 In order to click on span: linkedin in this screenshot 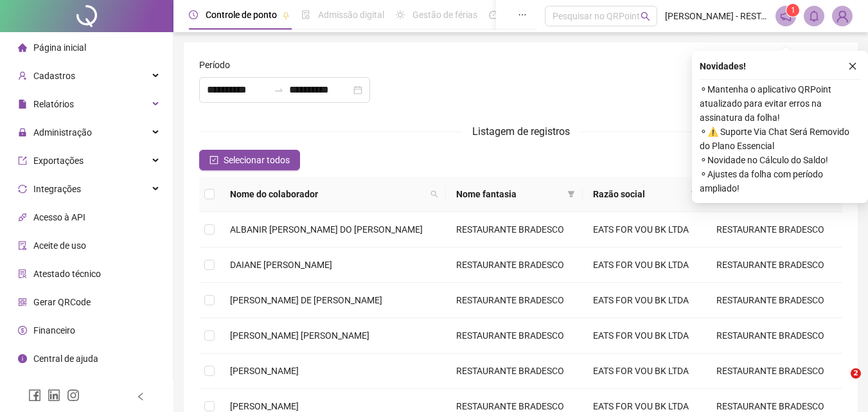, I will do `click(54, 396)`.